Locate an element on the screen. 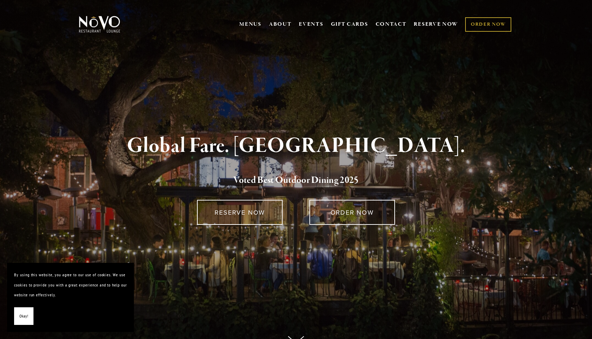  span: Okay! is located at coordinates (24, 316).